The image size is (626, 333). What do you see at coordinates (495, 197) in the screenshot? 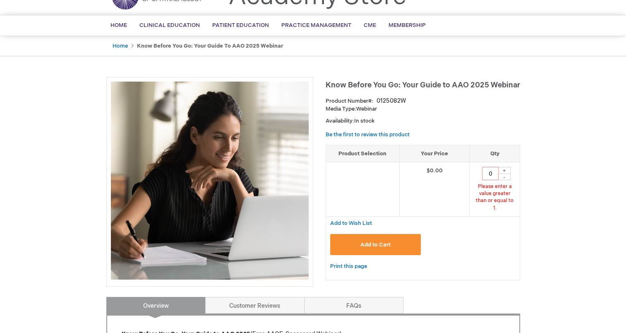
I see `div: Please enter a value greater than or equal to 1.` at bounding box center [495, 197].